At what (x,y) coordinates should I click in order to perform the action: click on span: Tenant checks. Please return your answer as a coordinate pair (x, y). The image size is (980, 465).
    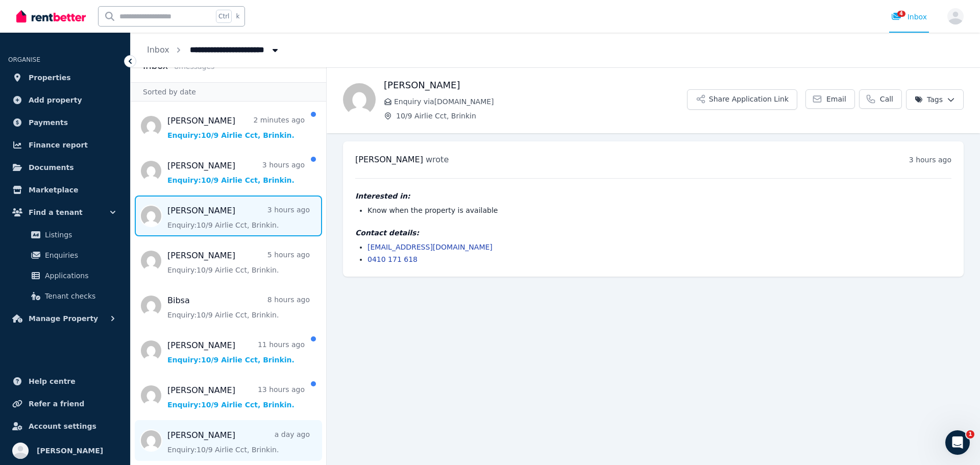
    Looking at the image, I should click on (79, 296).